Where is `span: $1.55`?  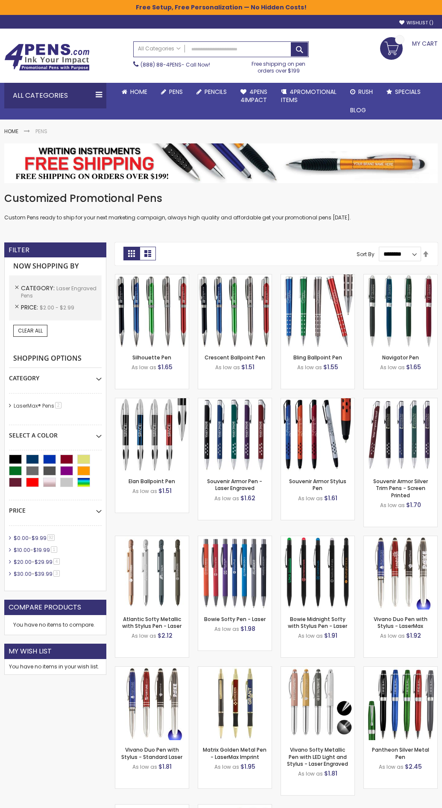 span: $1.55 is located at coordinates (330, 367).